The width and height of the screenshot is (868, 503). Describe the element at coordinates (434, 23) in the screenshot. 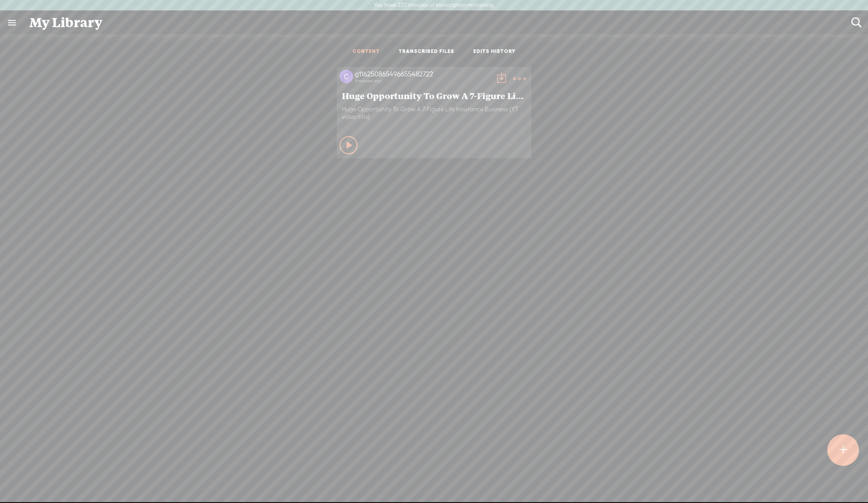

I see `div: My Library` at that location.